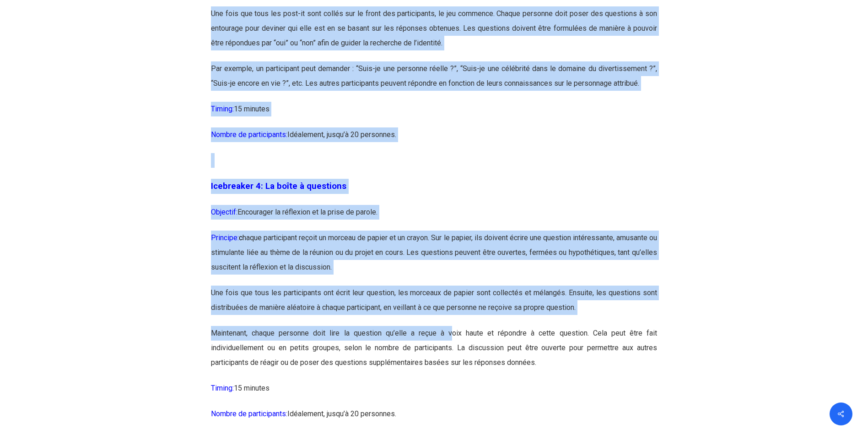 The image size is (868, 441). I want to click on p: Par exemple, un participant peut demander : “Suis-je une personne réelle ?”, “Suis-je une célébri..., so click(434, 81).